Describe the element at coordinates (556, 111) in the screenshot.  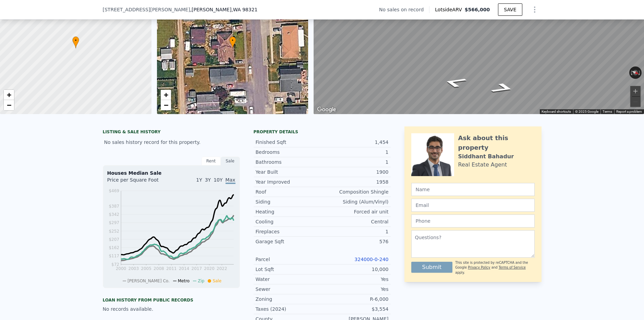
I see `button: Keyboard shortcuts` at that location.